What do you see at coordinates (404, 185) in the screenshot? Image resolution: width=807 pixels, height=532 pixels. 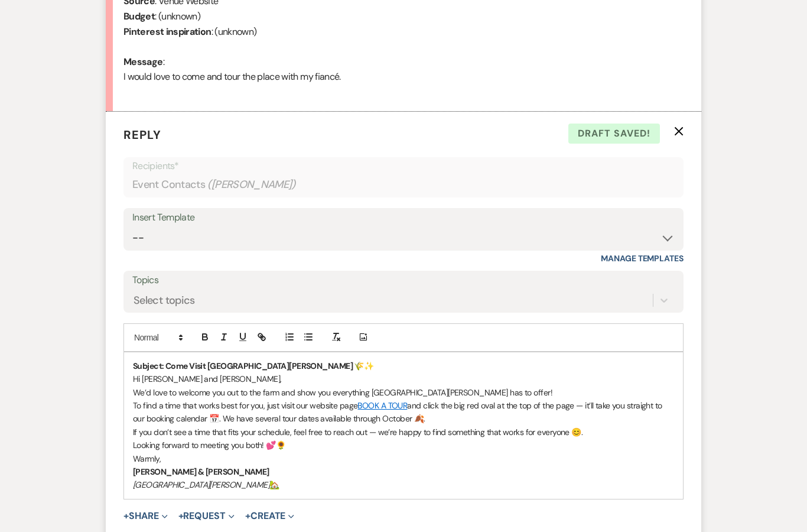 I see `div: Event Contacts` at bounding box center [404, 185].